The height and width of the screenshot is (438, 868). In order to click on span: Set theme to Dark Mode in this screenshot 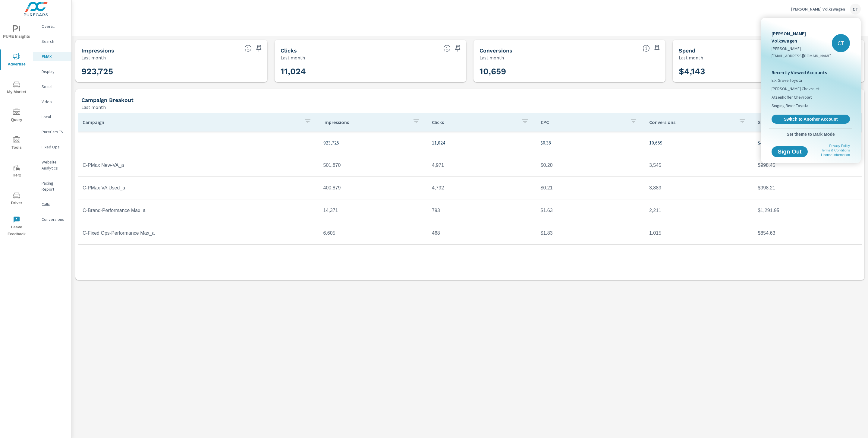, I will do `click(810, 134)`.